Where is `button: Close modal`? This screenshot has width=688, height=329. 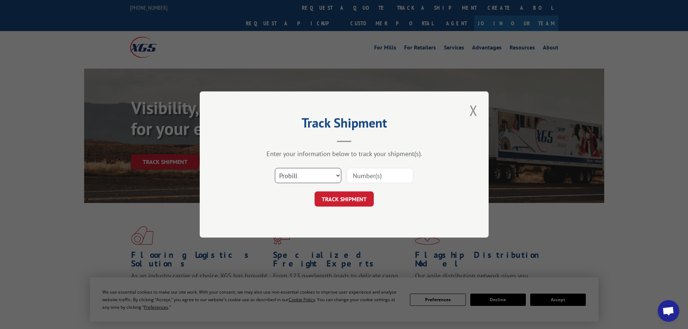
button: Close modal is located at coordinates (474, 110).